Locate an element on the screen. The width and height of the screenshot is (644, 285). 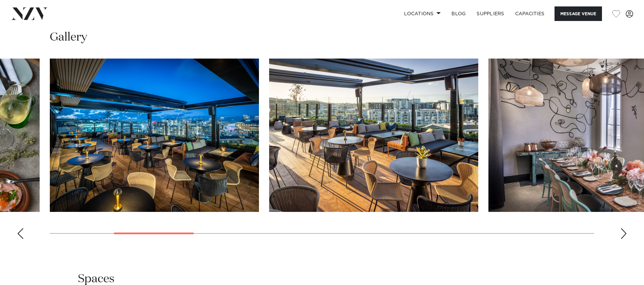
swiper-slide: 4 / 17 is located at coordinates (373, 135).